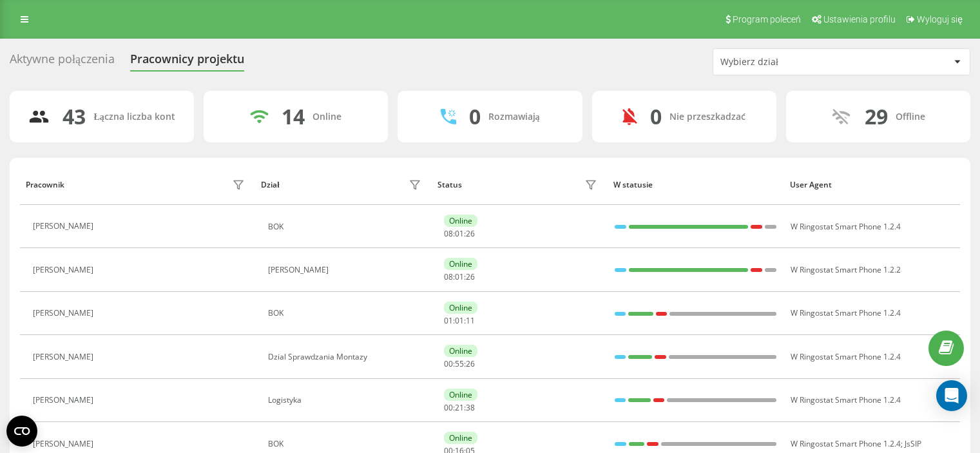  Describe the element at coordinates (460, 407) in the screenshot. I see `span: 21` at that location.